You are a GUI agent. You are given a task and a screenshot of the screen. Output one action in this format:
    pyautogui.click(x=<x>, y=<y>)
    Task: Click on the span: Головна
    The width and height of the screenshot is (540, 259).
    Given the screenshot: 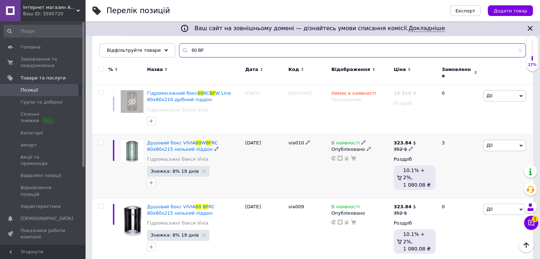 What is the action you would take?
    pyautogui.click(x=31, y=47)
    